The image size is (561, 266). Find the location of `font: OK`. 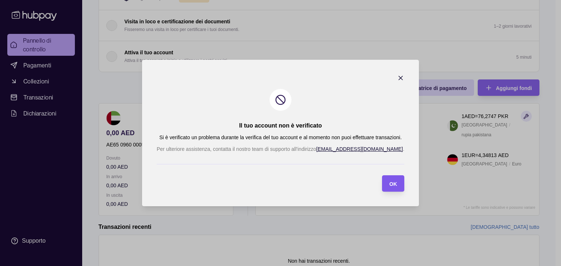

font: OK is located at coordinates (393, 184).